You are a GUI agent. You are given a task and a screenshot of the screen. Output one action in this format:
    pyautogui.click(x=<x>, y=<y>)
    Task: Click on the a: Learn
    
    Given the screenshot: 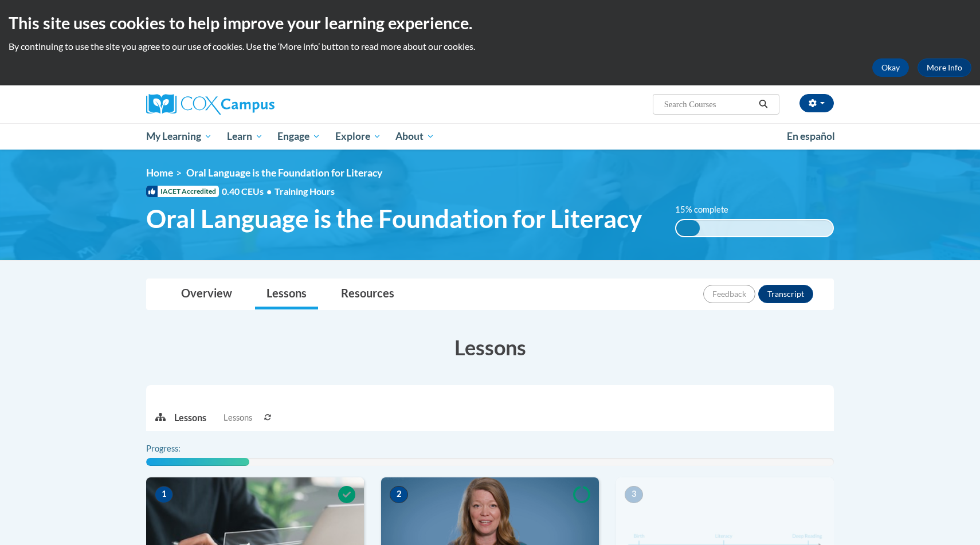 What is the action you would take?
    pyautogui.click(x=245, y=136)
    